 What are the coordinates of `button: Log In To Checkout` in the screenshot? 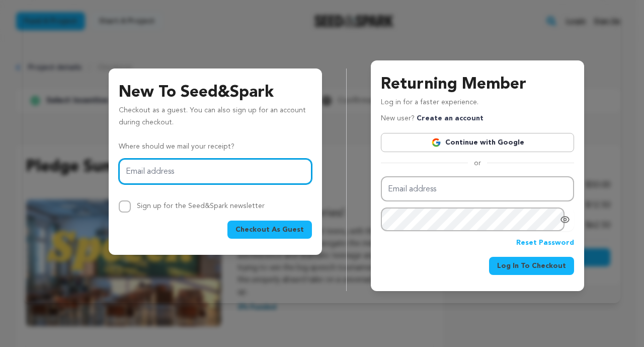 It's located at (531, 266).